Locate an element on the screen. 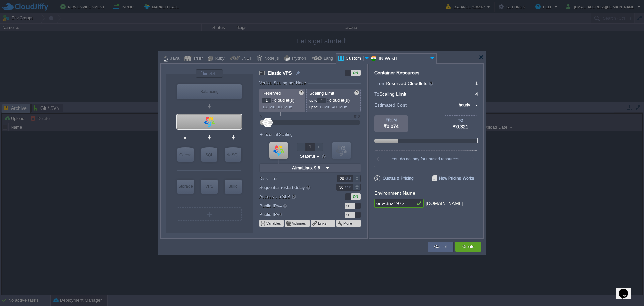 Image resolution: width=644 pixels, height=306 pixels. div: sec is located at coordinates (348, 187).